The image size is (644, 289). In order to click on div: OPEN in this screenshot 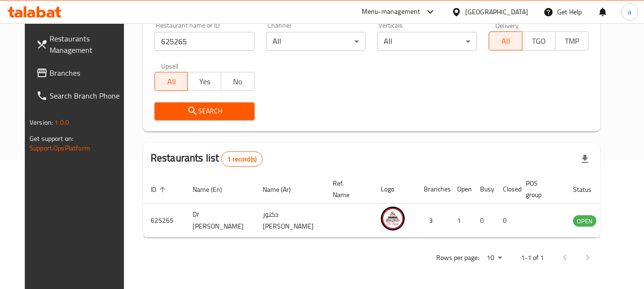, I will do `click(584, 221)`.